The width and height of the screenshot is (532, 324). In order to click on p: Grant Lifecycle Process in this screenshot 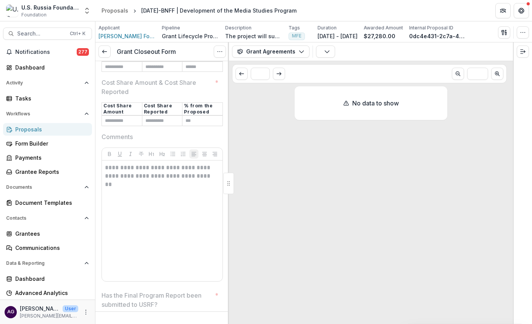, I will do `click(191, 36)`.